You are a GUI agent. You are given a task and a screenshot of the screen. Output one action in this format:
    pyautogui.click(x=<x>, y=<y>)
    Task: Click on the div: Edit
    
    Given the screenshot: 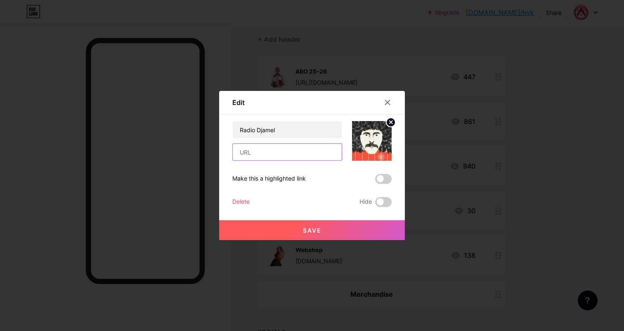 What is the action you would take?
    pyautogui.click(x=239, y=102)
    